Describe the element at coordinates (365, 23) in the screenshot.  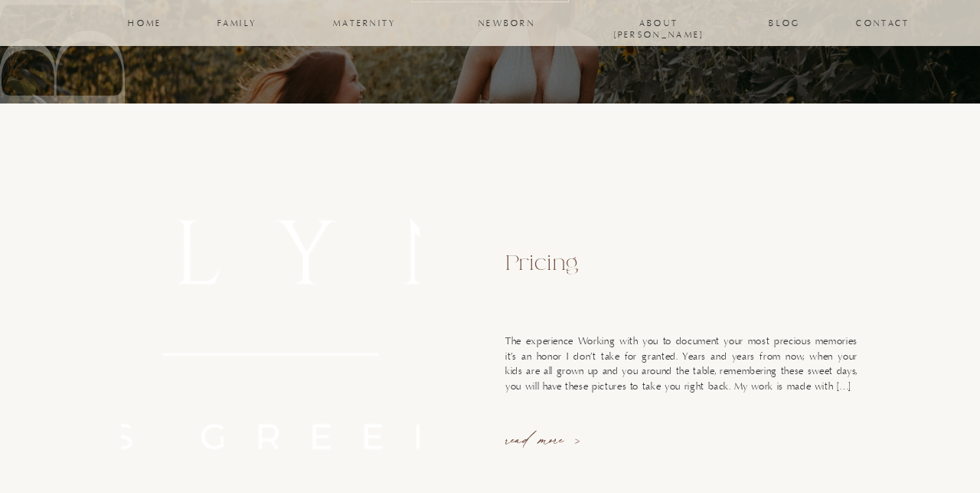
I see `nav: maternity` at that location.